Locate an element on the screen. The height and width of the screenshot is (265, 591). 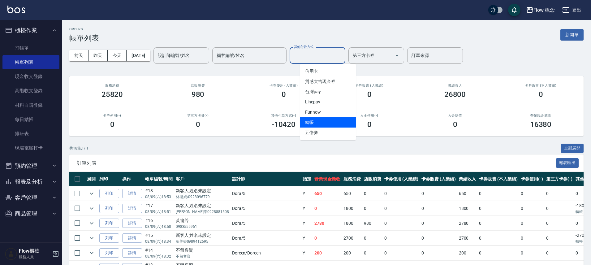
h2: 卡券使用(-) is located at coordinates (112, 115).